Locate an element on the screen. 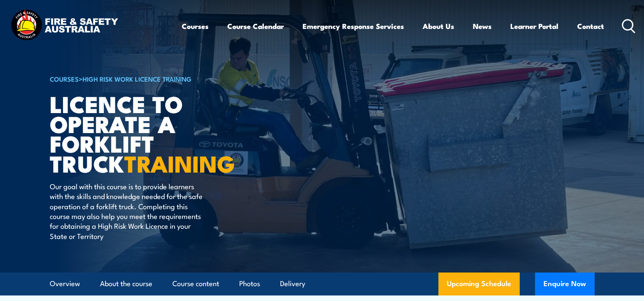 The image size is (644, 301). a: Upcoming Schedule is located at coordinates (479, 284).